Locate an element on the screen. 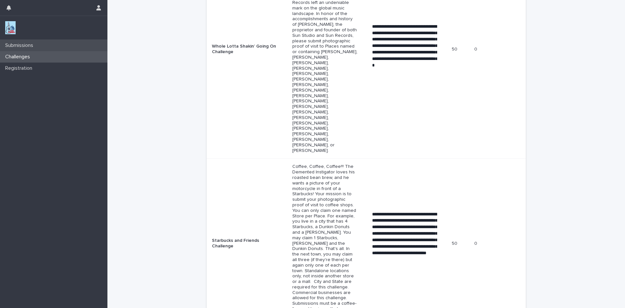  p: Starbucks and Friends Challenge is located at coordinates (244, 243).